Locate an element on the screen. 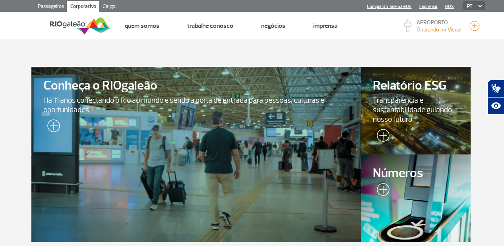  span: Transparência e sustentabilidade guiando nosso futuro is located at coordinates (416, 110).